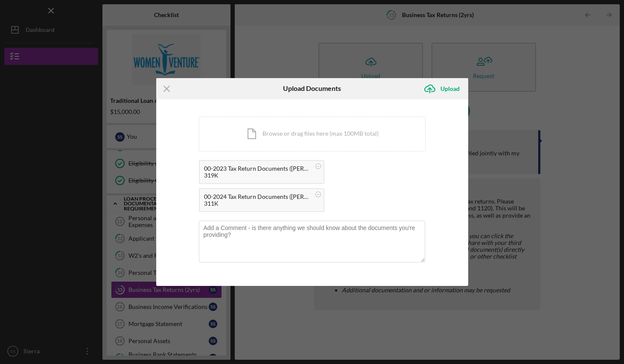  What do you see at coordinates (312, 89) in the screenshot?
I see `h6: Upload Documents` at bounding box center [312, 89].